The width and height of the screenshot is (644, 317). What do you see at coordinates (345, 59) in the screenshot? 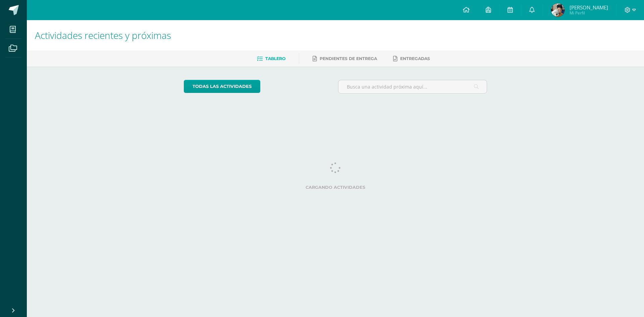
I see `a: Pendientes de entrega` at bounding box center [345, 59].